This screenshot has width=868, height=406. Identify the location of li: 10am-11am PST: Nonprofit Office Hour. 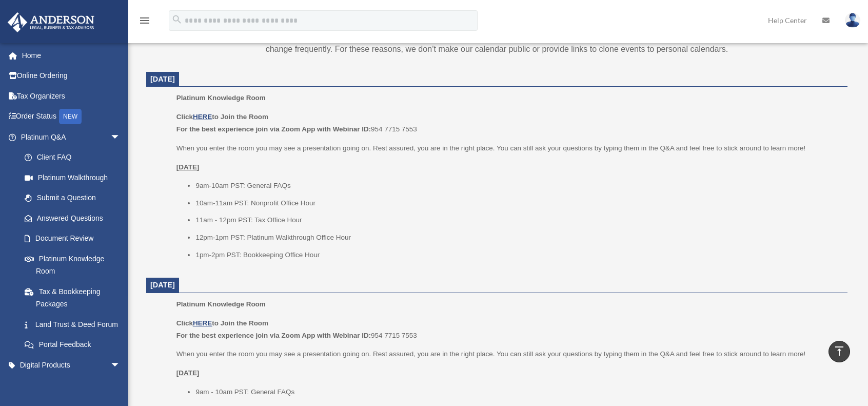
(517, 203).